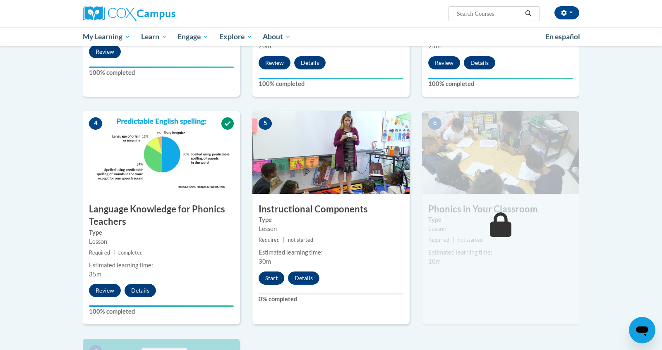 This screenshot has height=350, width=662. What do you see at coordinates (193, 37) in the screenshot?
I see `a: Engage` at bounding box center [193, 37].